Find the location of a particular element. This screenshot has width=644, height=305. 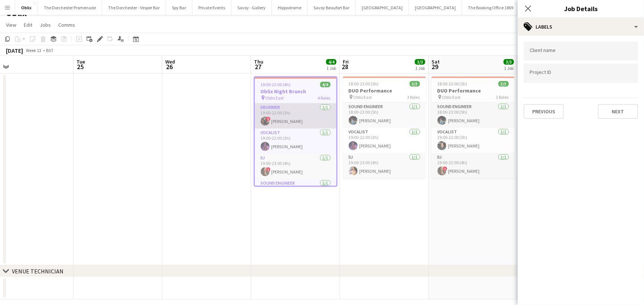

a: Jobs is located at coordinates (45, 25).